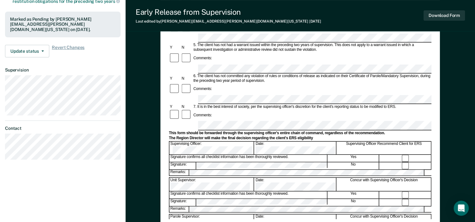  Describe the element at coordinates (228, 12) in the screenshot. I see `div: Early Release from Supervision` at that location.